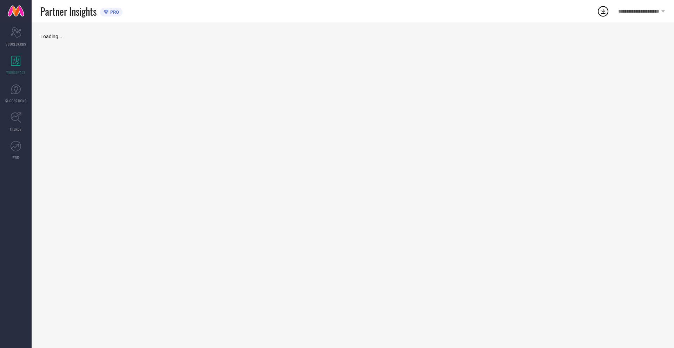 The width and height of the screenshot is (674, 348). What do you see at coordinates (16, 72) in the screenshot?
I see `span: WORKSPACE` at bounding box center [16, 72].